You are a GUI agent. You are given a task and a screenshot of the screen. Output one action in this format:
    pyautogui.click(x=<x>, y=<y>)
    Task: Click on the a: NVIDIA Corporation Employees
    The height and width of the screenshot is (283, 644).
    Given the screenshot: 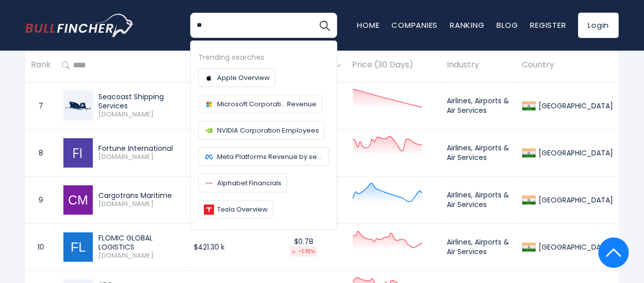 What is the action you would take?
    pyautogui.click(x=261, y=130)
    